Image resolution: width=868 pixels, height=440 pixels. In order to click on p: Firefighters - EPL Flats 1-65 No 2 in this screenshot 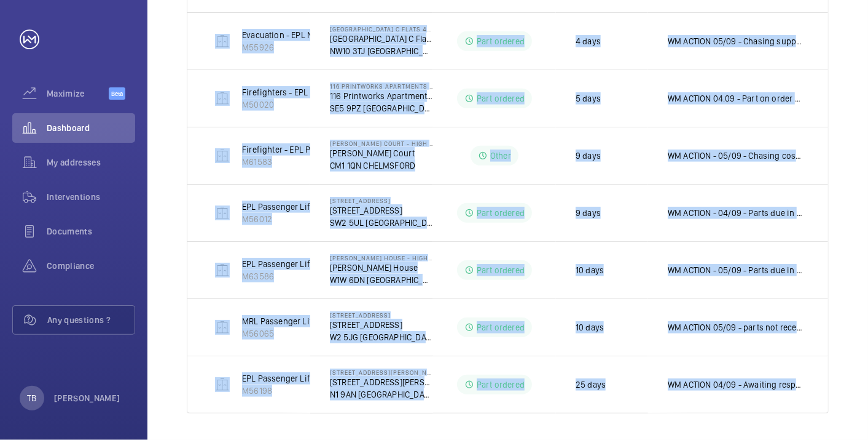, I will do `click(303, 92)`.